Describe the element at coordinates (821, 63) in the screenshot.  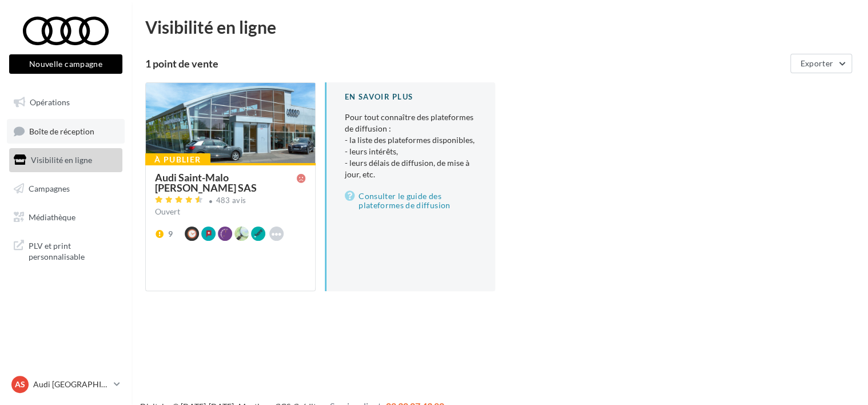
I see `button: Exporter` at that location.